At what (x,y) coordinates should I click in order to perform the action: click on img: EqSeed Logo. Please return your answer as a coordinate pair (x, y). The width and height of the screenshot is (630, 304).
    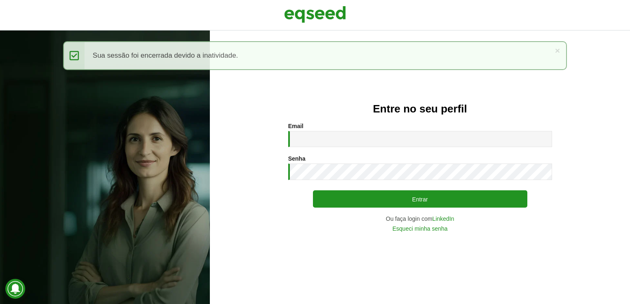
    Looking at the image, I should click on (315, 14).